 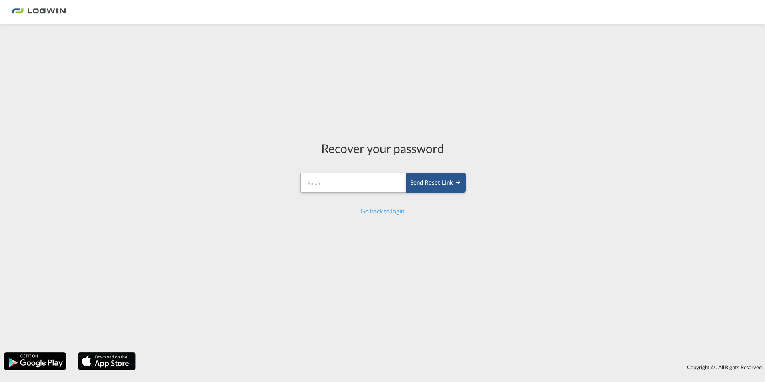 I want to click on img: google.png, so click(x=35, y=361).